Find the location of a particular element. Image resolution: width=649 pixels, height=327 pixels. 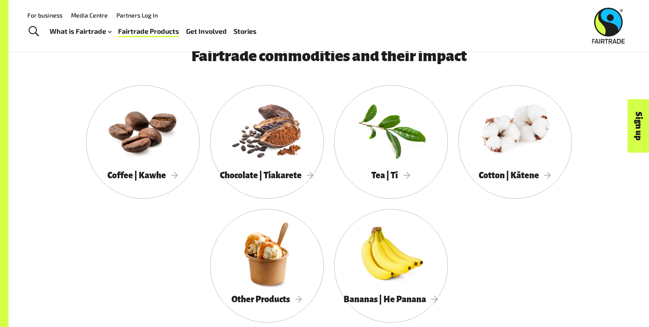

span: Tea | Tī is located at coordinates (391, 175).